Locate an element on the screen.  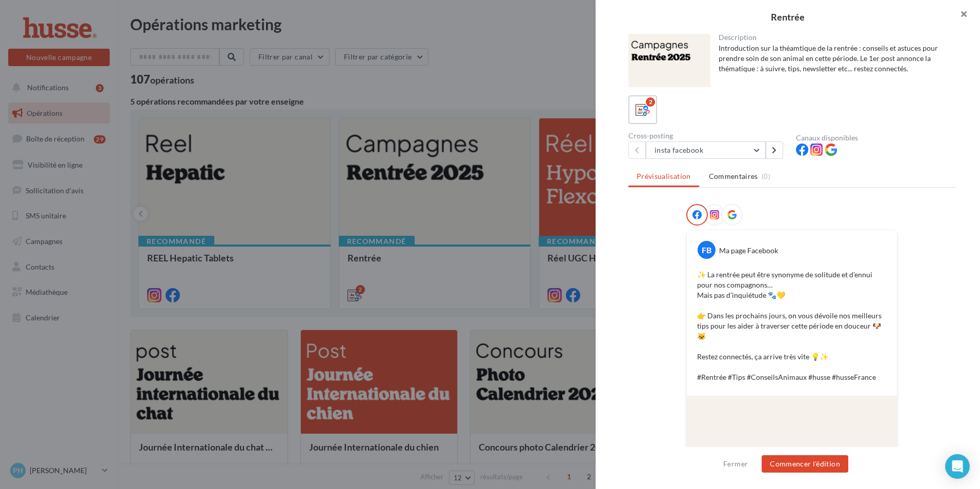
button: Fermer is located at coordinates (735, 464).